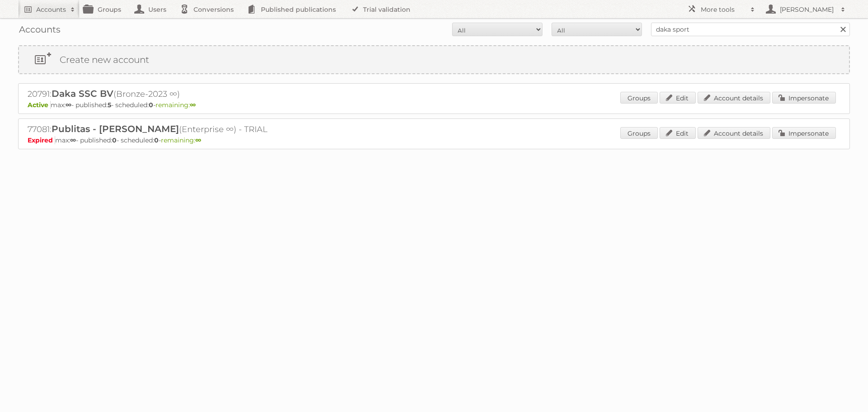 The image size is (868, 412). Describe the element at coordinates (186, 129) in the screenshot. I see `h2: 77081: (Enterprise ∞) - TRIAL` at that location.